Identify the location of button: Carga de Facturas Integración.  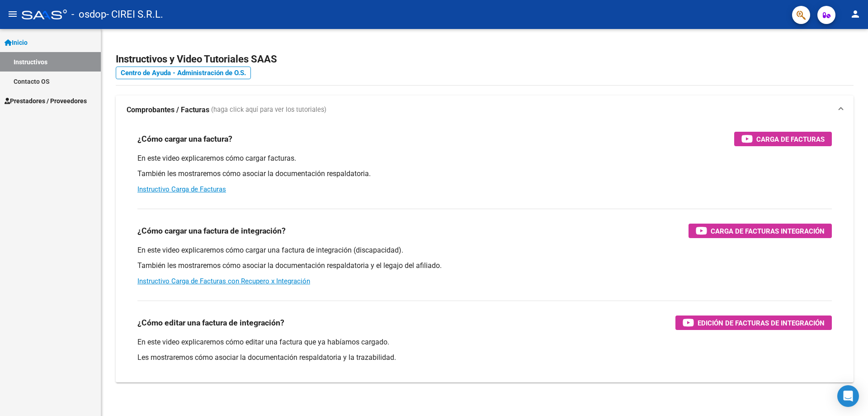
(760, 231).